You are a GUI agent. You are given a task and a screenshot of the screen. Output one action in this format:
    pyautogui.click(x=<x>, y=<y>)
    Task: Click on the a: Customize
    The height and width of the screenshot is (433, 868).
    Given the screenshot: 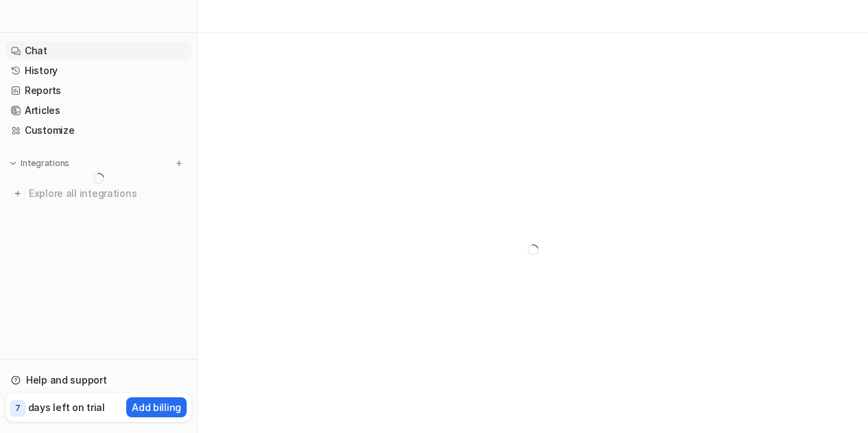 What is the action you would take?
    pyautogui.click(x=98, y=130)
    